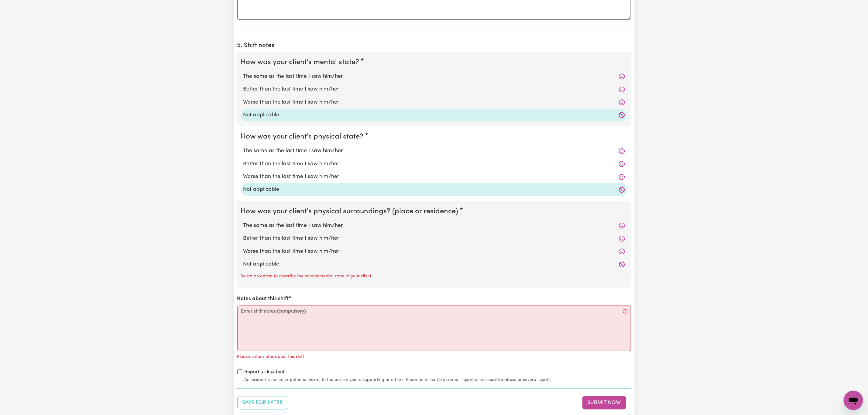 This screenshot has width=868, height=415. Describe the element at coordinates (263, 403) in the screenshot. I see `button: Save your job report` at that location.